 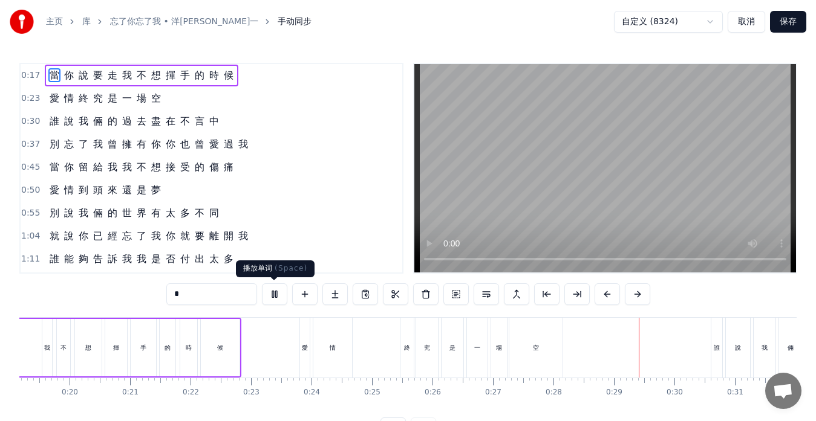 I want to click on span: 就, so click(x=185, y=236).